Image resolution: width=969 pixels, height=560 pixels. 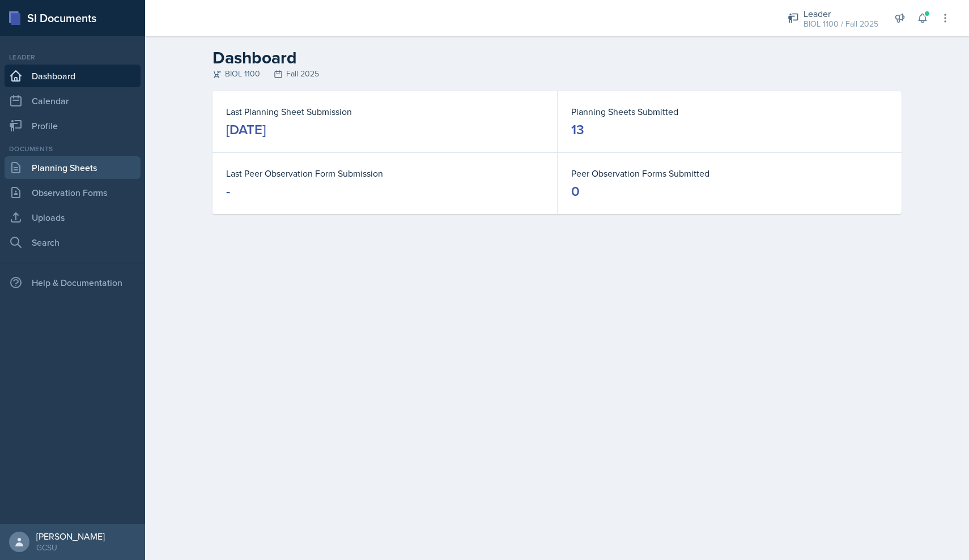 I want to click on h2: Dashboard, so click(x=557, y=57).